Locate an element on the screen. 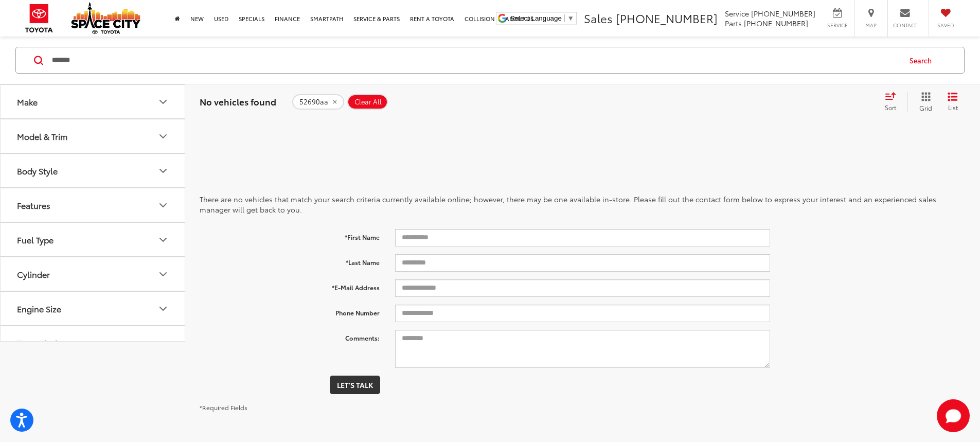 The image size is (980, 442). svg: Start Chat is located at coordinates (953, 416).